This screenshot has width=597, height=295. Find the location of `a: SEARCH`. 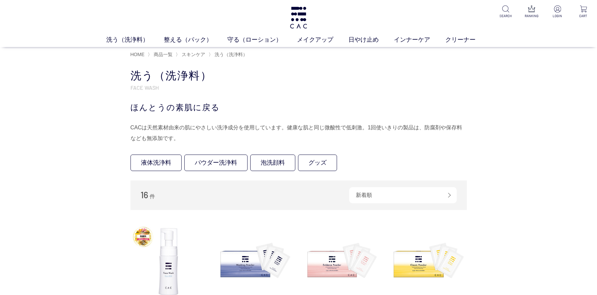

a: SEARCH is located at coordinates (505, 12).